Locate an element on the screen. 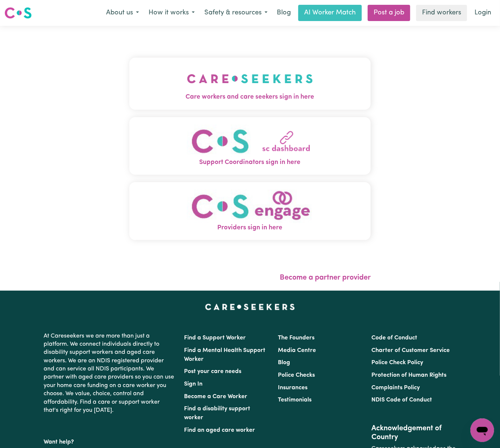  button: About us is located at coordinates (122, 13).